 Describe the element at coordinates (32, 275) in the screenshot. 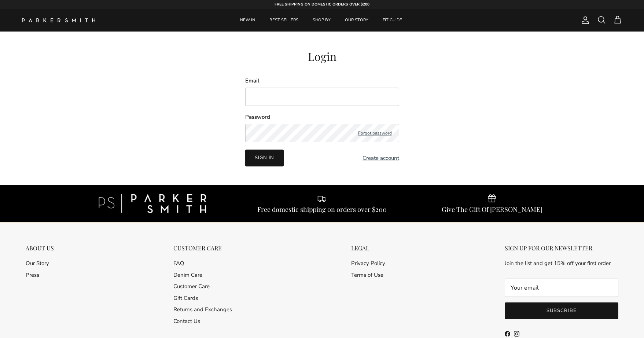

I see `a: Press` at that location.